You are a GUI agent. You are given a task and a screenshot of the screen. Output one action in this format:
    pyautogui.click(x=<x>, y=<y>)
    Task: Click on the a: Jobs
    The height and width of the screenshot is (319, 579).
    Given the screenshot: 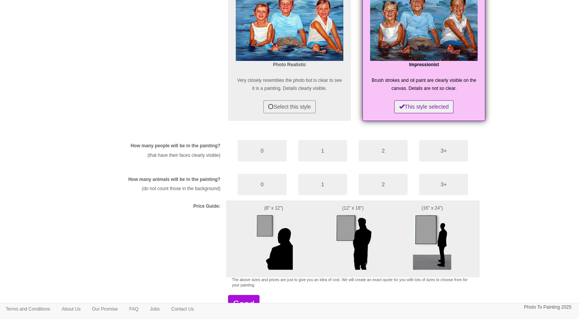 What is the action you would take?
    pyautogui.click(x=155, y=309)
    